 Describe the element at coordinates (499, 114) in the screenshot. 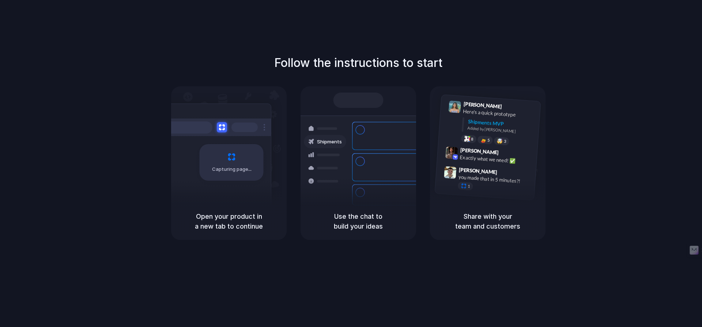

I see `div: Here's a quick prototype` at that location.